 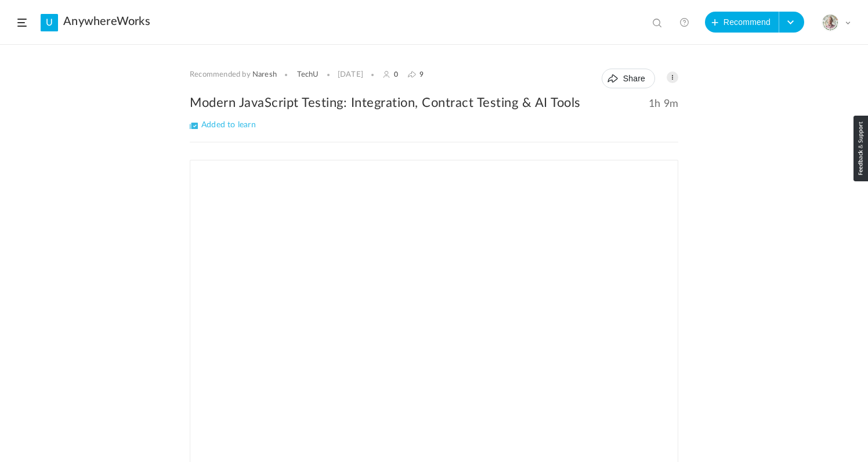 I want to click on span: 0, so click(x=396, y=74).